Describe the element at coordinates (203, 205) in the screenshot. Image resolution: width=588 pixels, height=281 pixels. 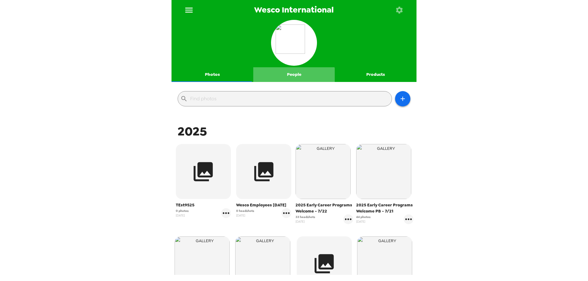
I see `span: TEst9525` at that location.